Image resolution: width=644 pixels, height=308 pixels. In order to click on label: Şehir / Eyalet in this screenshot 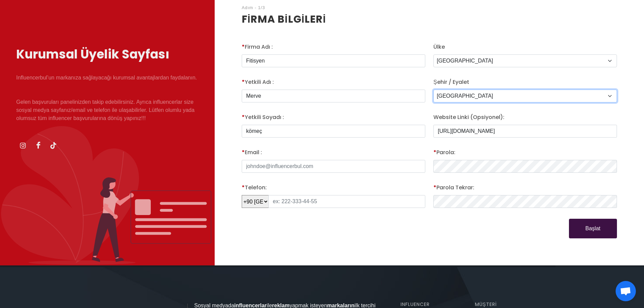, I will do `click(452, 82)`.